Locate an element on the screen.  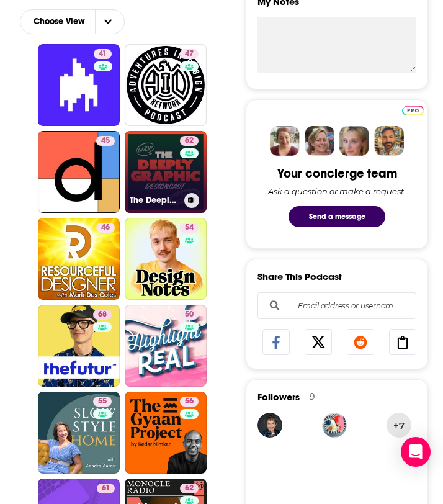
a: Gigi_Johnson is located at coordinates (270, 425).